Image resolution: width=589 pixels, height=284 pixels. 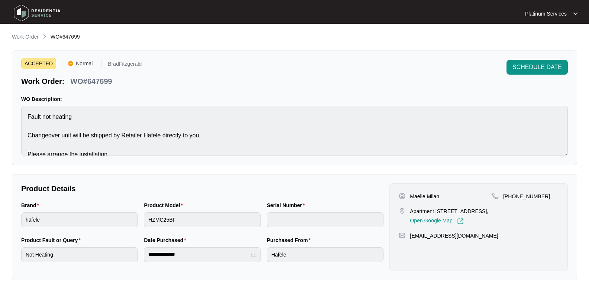 I want to click on input: Purchased From, so click(x=325, y=255).